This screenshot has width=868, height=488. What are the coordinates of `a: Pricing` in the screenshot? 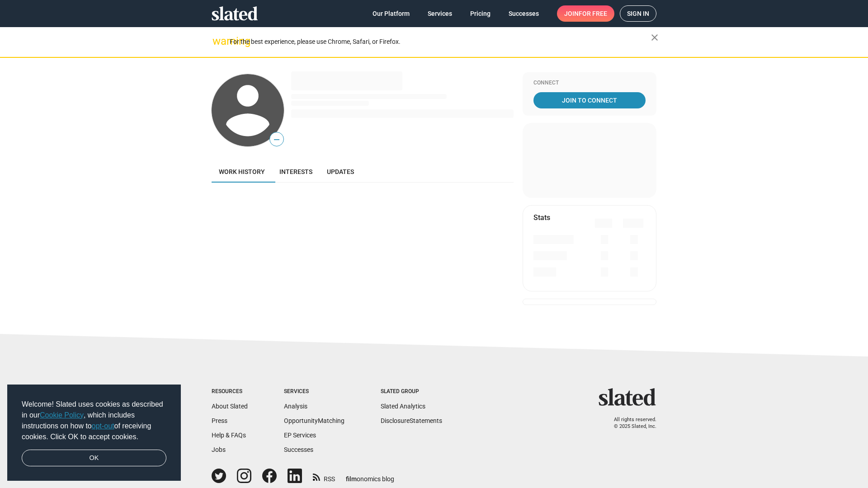 It's located at (480, 14).